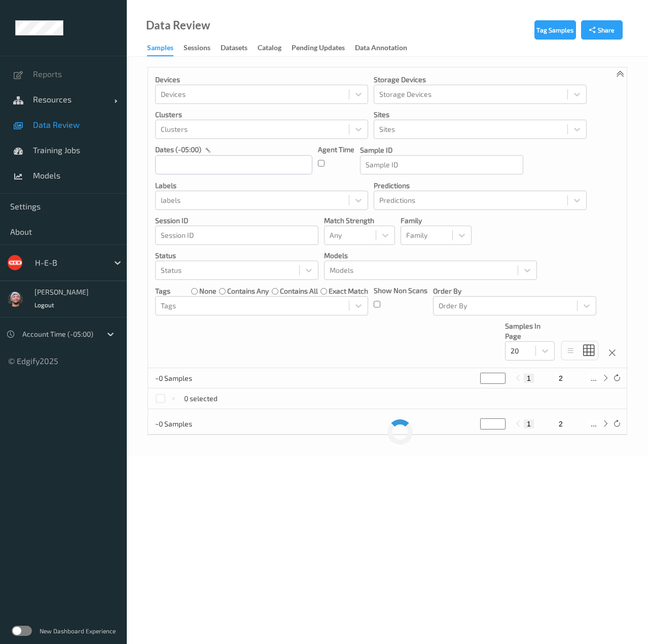 This screenshot has height=644, width=648. I want to click on a: Sessions, so click(202, 48).